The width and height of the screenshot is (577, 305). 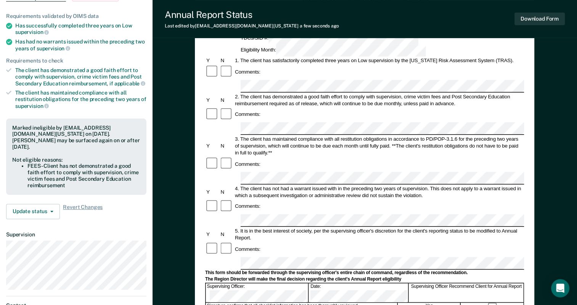 What do you see at coordinates (252, 14) in the screenshot?
I see `div: Annual Report Status` at bounding box center [252, 14].